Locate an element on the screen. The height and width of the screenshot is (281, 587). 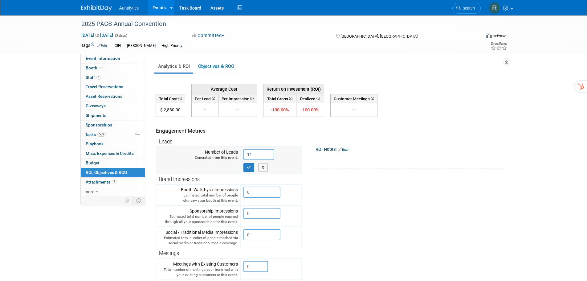
a: Objectives & ROO is located at coordinates (216, 66).